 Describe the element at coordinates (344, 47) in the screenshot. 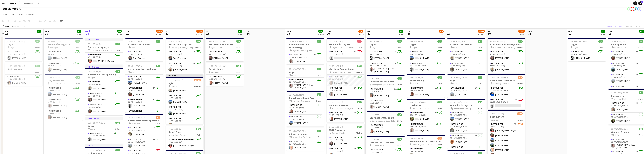

I see `span: Fugledegaard, Tissø Vikingecenter` at that location.